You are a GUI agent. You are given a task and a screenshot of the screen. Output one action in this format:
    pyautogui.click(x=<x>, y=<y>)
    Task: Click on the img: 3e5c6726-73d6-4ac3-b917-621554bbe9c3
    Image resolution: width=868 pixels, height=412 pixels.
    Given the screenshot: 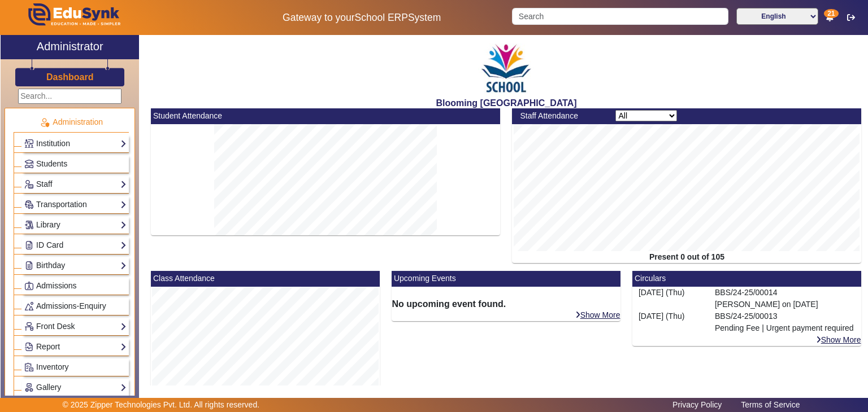 What is the action you would take?
    pyautogui.click(x=506, y=68)
    